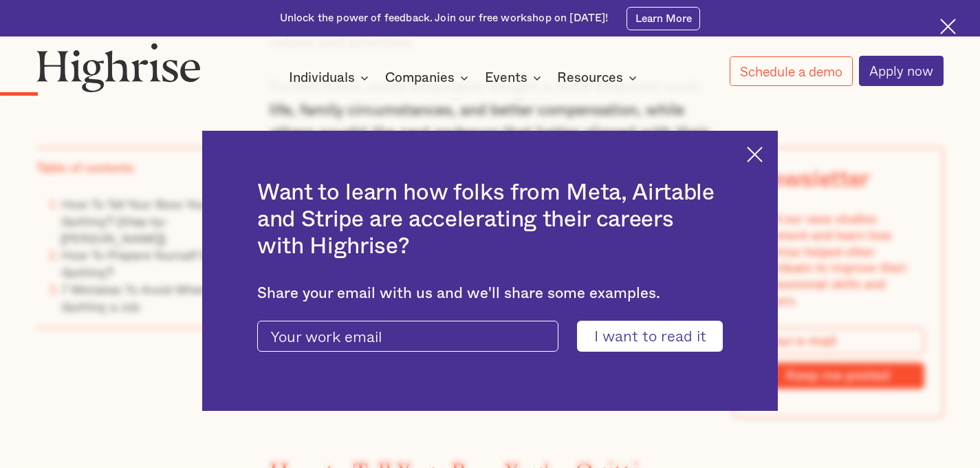 The width and height of the screenshot is (980, 468). What do you see at coordinates (650, 335) in the screenshot?
I see `input: I want to read it` at bounding box center [650, 335].